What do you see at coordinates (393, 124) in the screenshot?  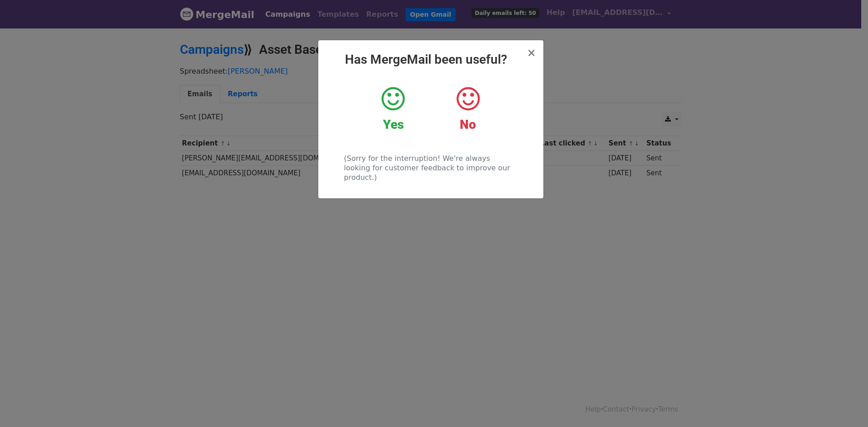 I see `strong: Yes` at bounding box center [393, 124].